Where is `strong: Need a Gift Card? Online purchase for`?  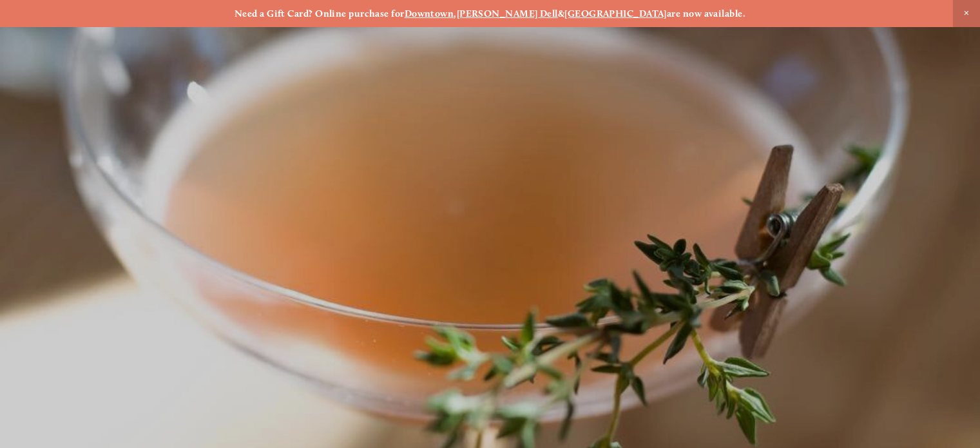 strong: Need a Gift Card? Online purchase for is located at coordinates (320, 13).